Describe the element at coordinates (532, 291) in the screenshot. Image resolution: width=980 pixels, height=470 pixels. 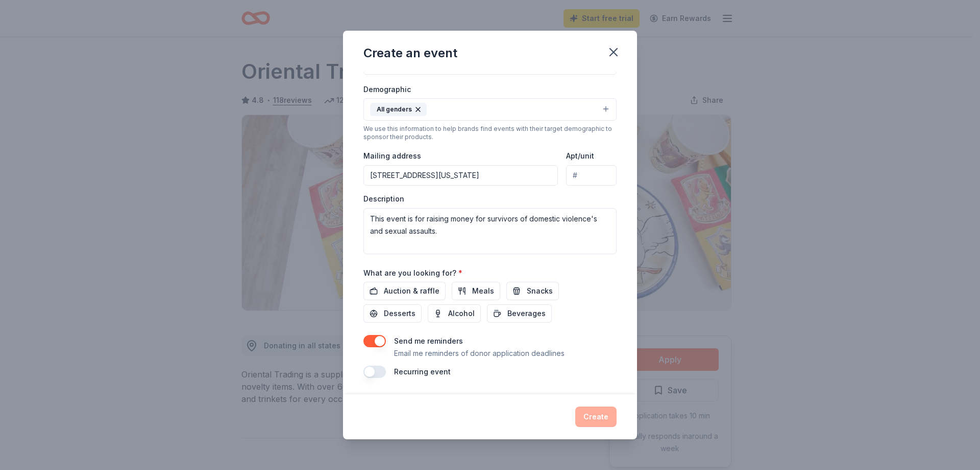
I see `button: Snacks` at that location.